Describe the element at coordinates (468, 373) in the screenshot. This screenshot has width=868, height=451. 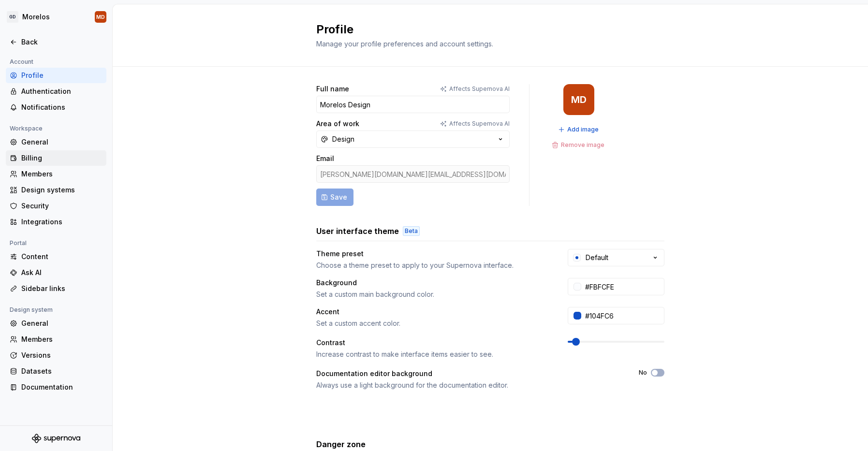
I see `div: Documentation editor background` at that location.